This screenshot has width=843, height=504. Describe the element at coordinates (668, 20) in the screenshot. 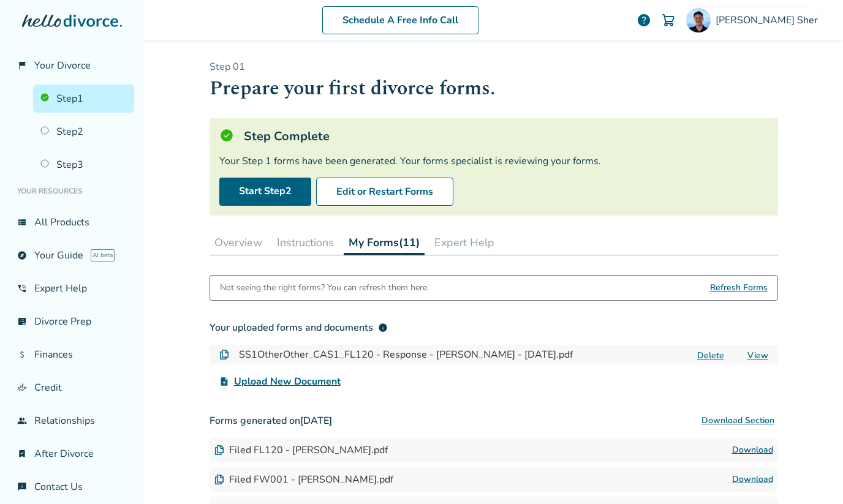

I see `img: Cart` at that location.